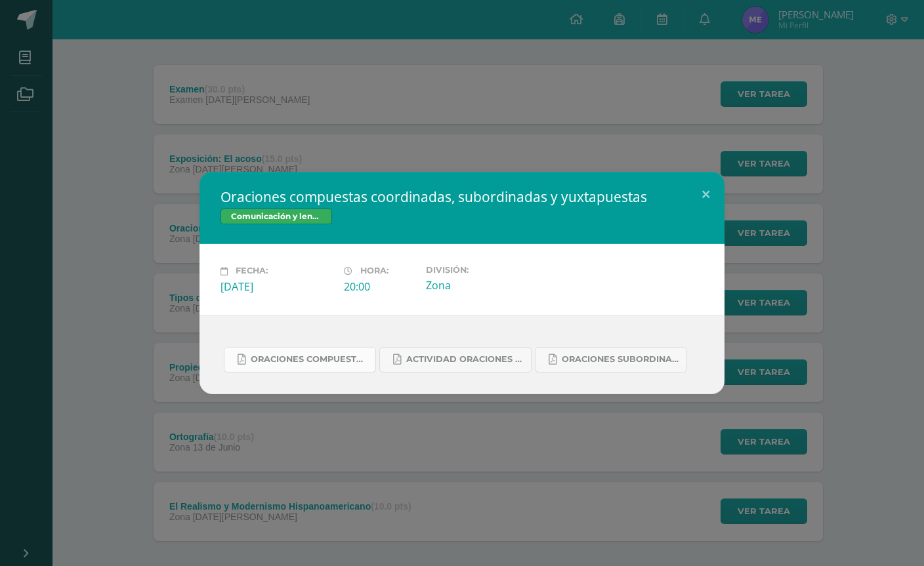 The width and height of the screenshot is (924, 566). What do you see at coordinates (375, 271) in the screenshot?
I see `span: Hora:` at bounding box center [375, 271].